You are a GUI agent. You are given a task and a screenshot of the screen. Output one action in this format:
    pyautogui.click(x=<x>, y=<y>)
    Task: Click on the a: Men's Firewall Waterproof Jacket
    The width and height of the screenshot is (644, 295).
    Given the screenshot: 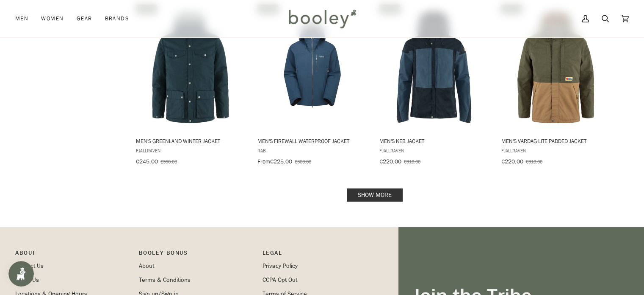 What is the action you would take?
    pyautogui.click(x=312, y=86)
    